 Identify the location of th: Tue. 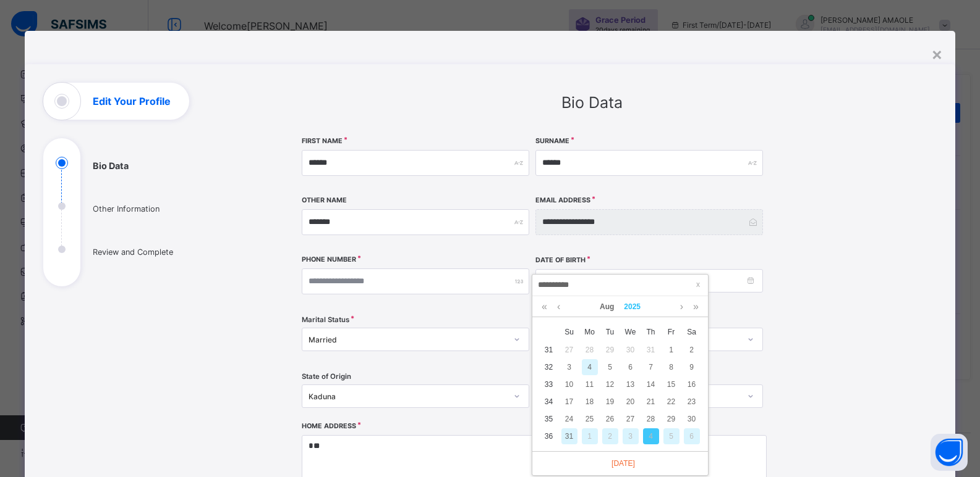
(609, 332).